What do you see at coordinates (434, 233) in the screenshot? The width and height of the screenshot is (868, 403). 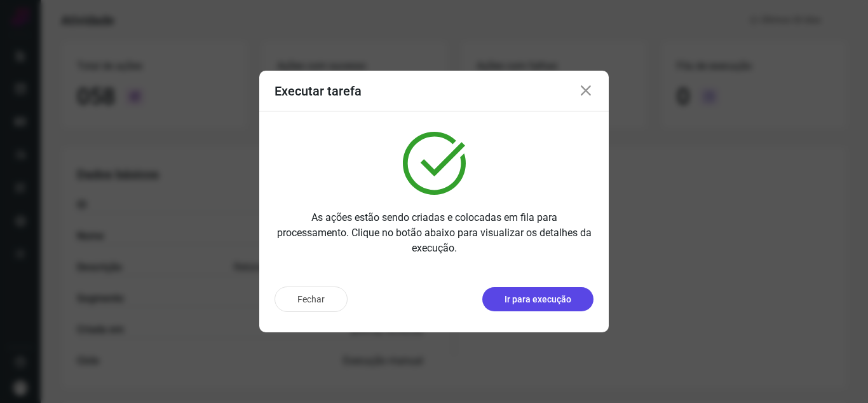 I see `p: As ações estão sendo criadas e colocadas em fila para processamento. Clique no botão abaixo para ...` at bounding box center [434, 233].